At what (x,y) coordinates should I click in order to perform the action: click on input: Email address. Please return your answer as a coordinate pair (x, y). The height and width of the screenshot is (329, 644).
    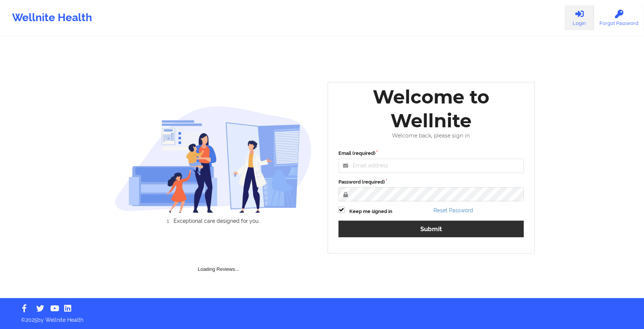
    Looking at the image, I should click on (431, 166).